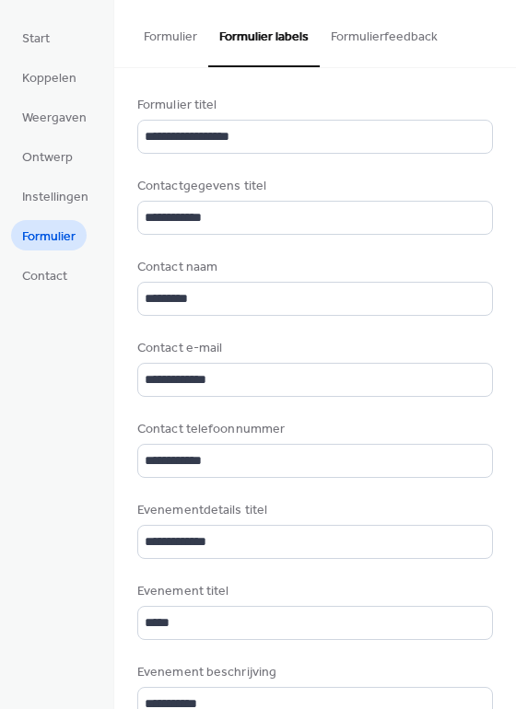 The width and height of the screenshot is (516, 709). What do you see at coordinates (313, 348) in the screenshot?
I see `div: Contact e-mail` at bounding box center [313, 348].